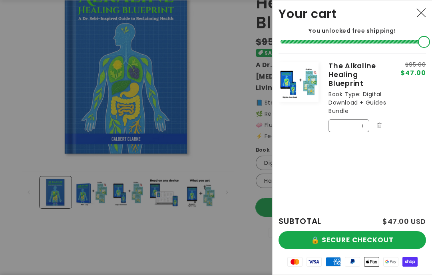 This screenshot has width=432, height=275. Describe the element at coordinates (352, 31) in the screenshot. I see `p: You unlocked free shipping!` at that location.